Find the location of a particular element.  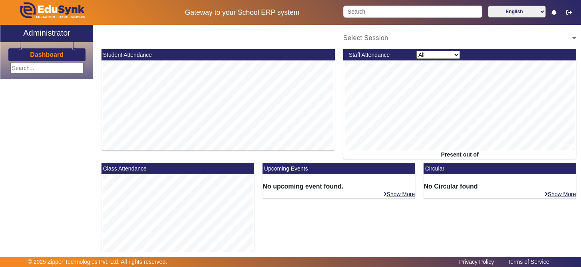

h6: No Circular found is located at coordinates (500, 186).